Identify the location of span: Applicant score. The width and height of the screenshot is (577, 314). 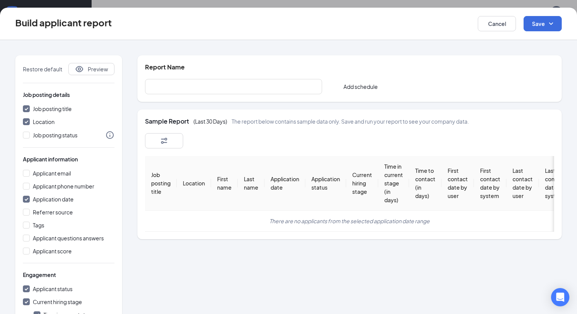
(52, 251).